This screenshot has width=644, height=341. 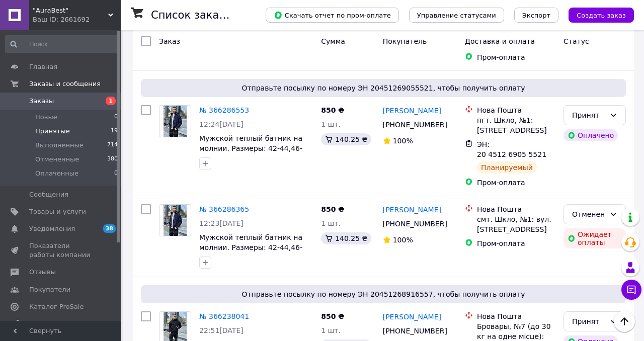 What do you see at coordinates (595, 239) in the screenshot?
I see `div: Ожидает оплаты` at bounding box center [595, 239].